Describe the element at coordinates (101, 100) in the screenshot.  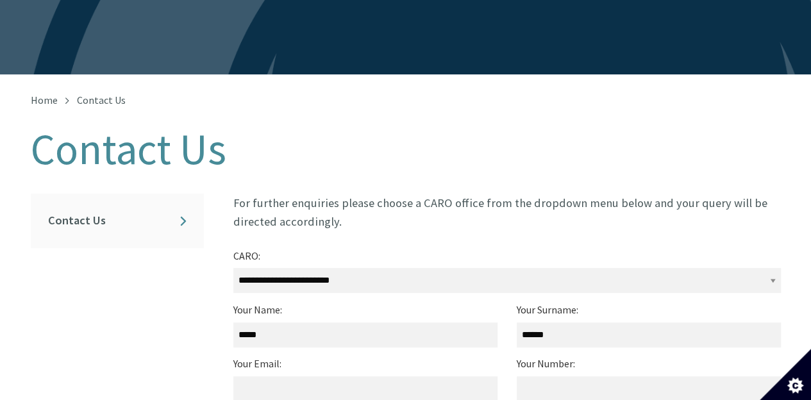
I see `span: Contact Us` at that location.